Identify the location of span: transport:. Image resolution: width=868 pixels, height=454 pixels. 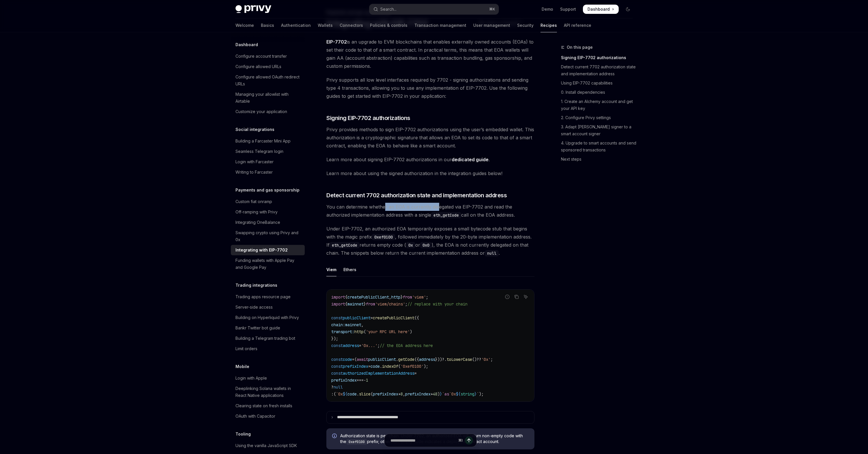
(343, 332).